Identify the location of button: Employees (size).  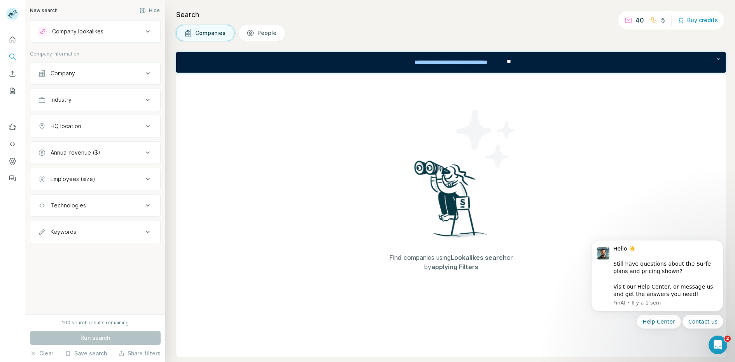
(95, 179).